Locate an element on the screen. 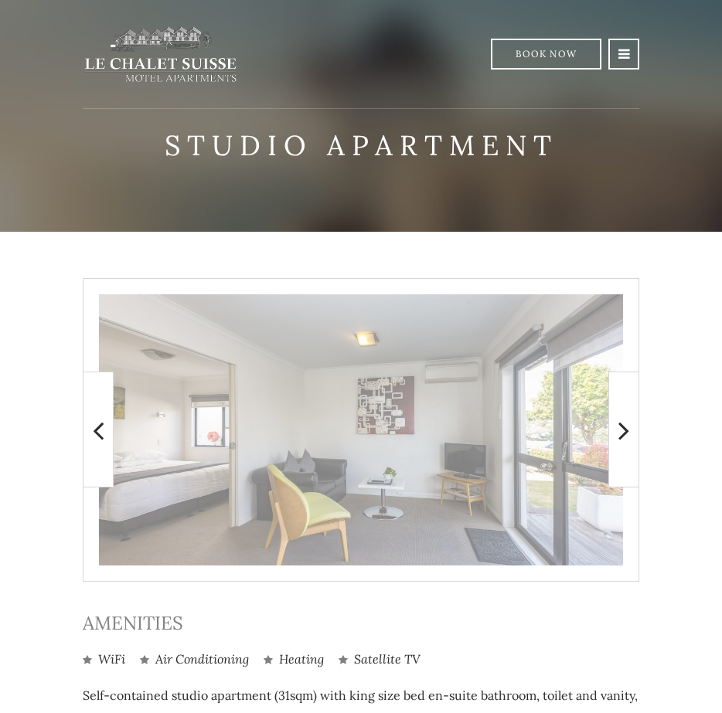  li: WiFi is located at coordinates (104, 659).